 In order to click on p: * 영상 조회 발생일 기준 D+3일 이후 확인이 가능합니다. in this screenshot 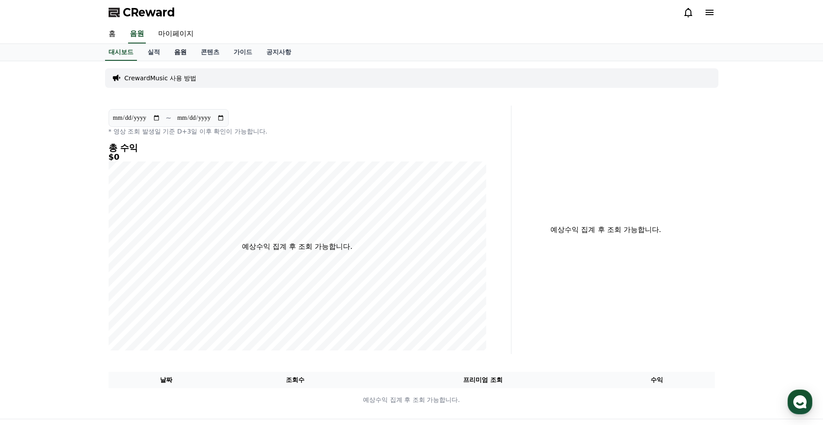, I will do `click(298, 131)`.